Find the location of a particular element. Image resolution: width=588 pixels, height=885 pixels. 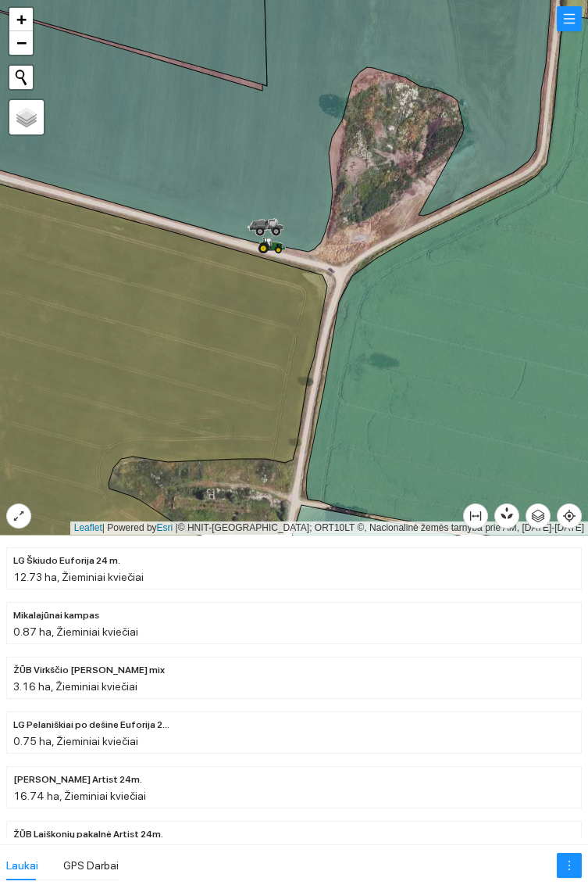

span: 12.73 ha, Žieminiai kviečiai is located at coordinates (78, 577).